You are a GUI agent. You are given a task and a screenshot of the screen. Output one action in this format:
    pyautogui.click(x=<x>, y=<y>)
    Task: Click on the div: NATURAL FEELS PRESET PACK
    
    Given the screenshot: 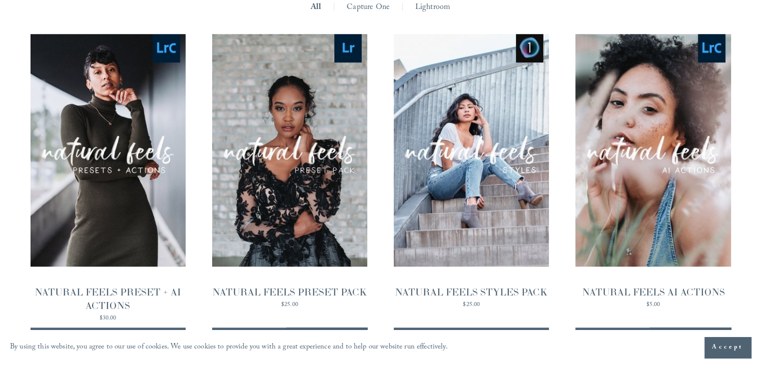 What is the action you would take?
    pyautogui.click(x=290, y=292)
    